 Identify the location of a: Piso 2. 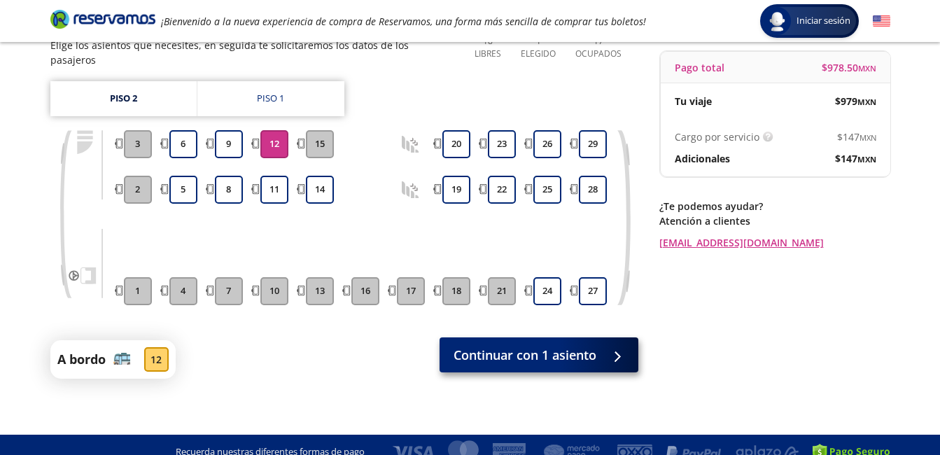
(123, 99).